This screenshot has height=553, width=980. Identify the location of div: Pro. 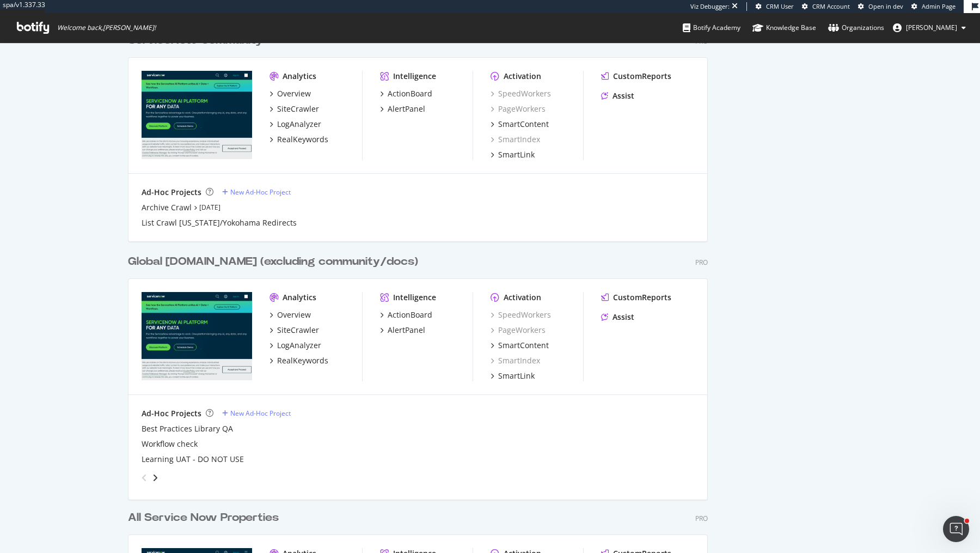
(701, 261).